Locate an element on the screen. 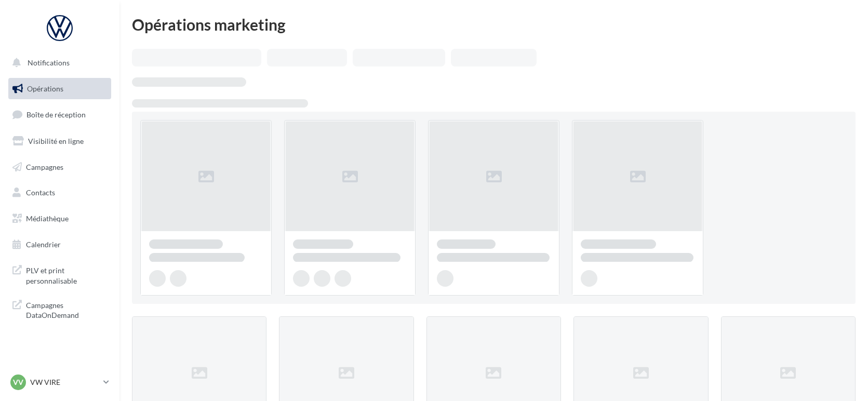 Image resolution: width=868 pixels, height=401 pixels. a: Visibilité en ligne is located at coordinates (60, 142).